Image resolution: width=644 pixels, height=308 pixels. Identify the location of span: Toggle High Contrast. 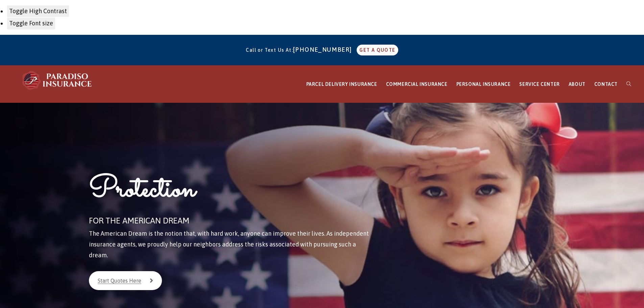
(38, 11).